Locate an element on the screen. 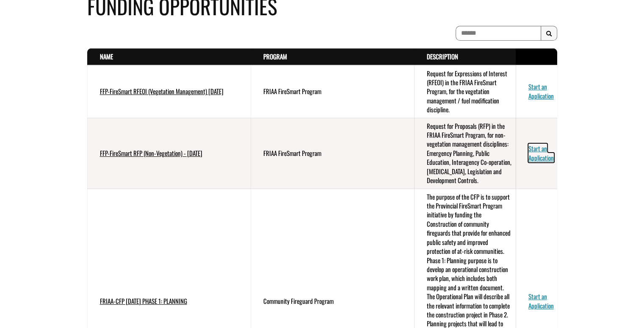  a: Description is located at coordinates (442, 57).